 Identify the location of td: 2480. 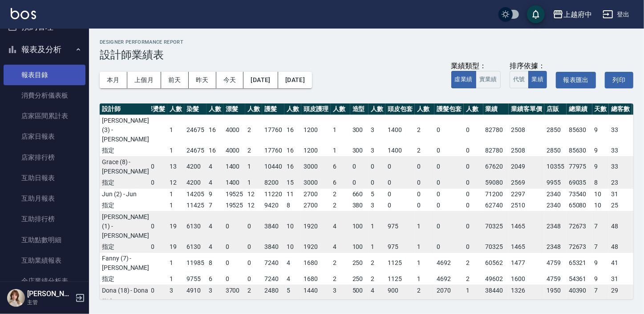
(273, 290).